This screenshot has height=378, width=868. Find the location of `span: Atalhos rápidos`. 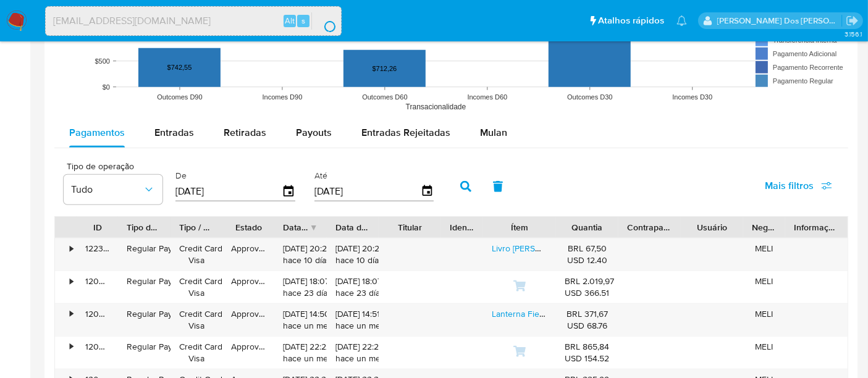

span: Atalhos rápidos is located at coordinates (630, 21).